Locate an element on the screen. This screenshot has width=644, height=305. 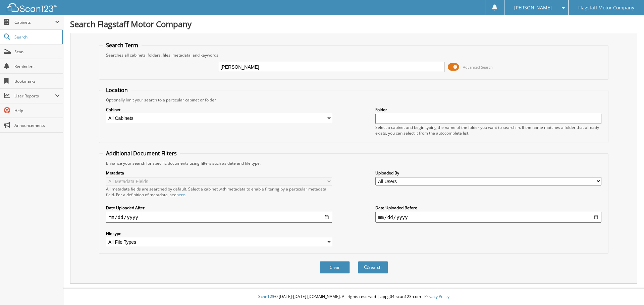
span: Scan123 is located at coordinates (266, 296).